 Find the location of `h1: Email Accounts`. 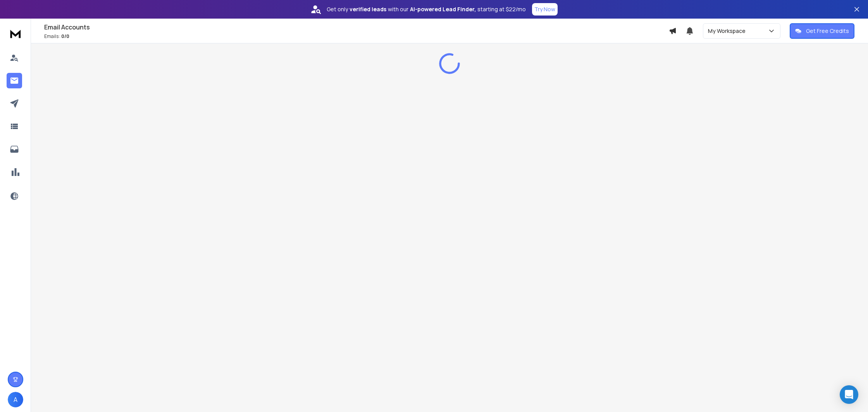

h1: Email Accounts is located at coordinates (356, 27).